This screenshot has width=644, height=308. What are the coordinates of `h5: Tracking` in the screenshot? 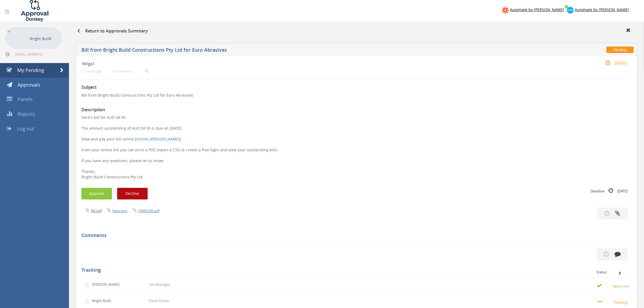 It's located at (354, 270).